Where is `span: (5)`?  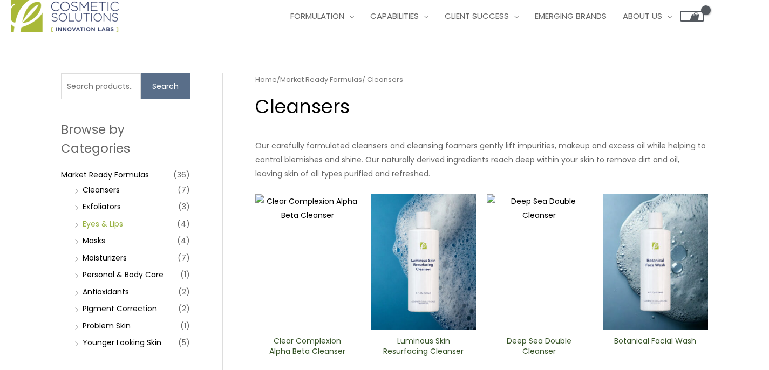 span: (5) is located at coordinates (184, 343).